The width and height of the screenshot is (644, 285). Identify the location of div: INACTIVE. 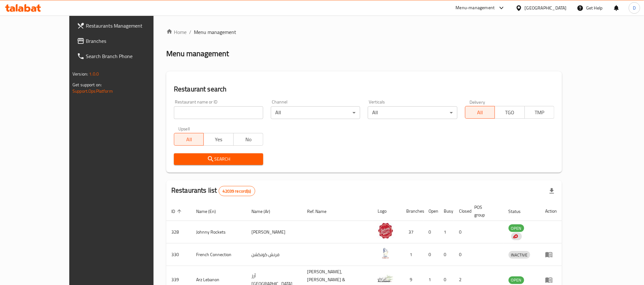
(520, 255).